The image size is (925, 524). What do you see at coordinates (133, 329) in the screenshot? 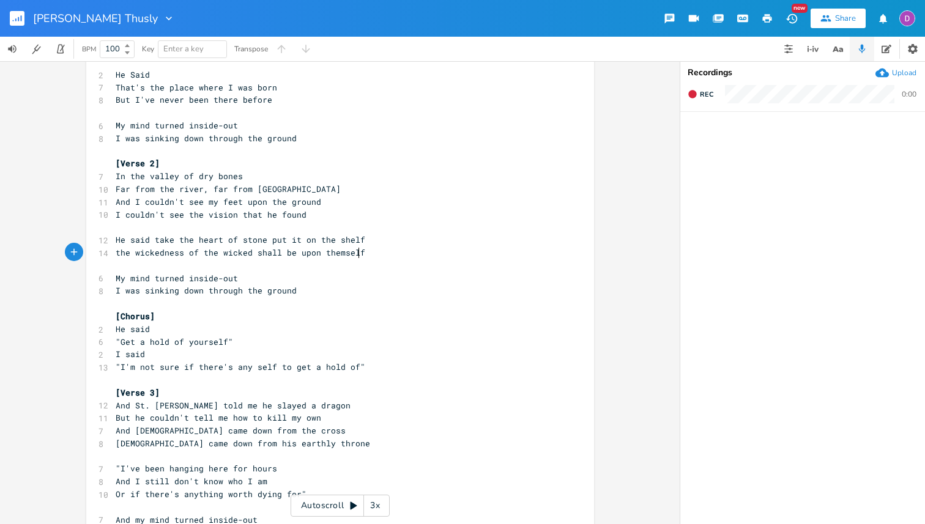
I see `span: He said` at bounding box center [133, 329].